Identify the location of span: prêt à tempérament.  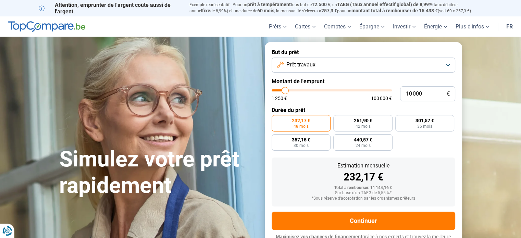
(269, 4).